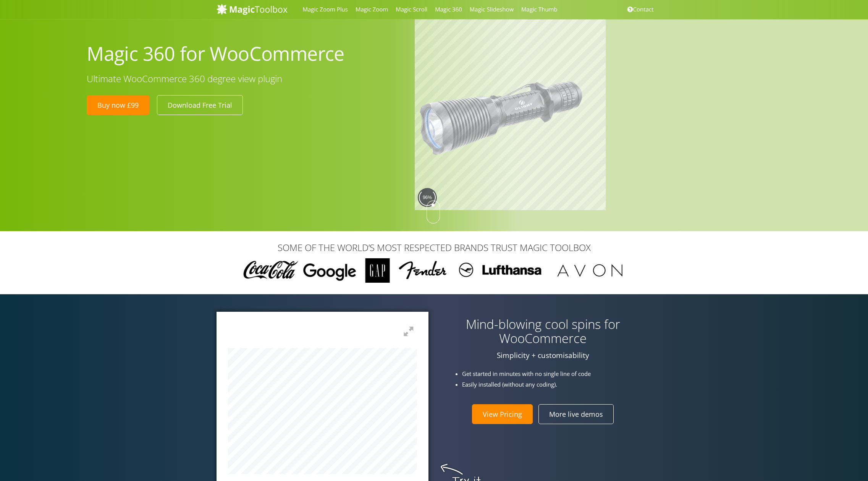  Describe the element at coordinates (543, 331) in the screenshot. I see `h3: Mind-blowing cool spins for WooCommerce` at that location.